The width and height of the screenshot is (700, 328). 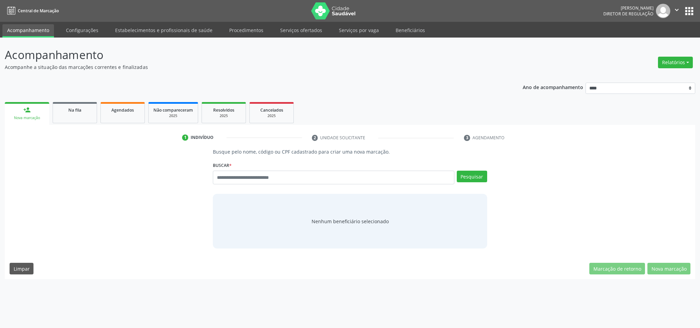 What do you see at coordinates (350, 221) in the screenshot?
I see `span: Nenhum beneficiário selecionado` at bounding box center [350, 221].